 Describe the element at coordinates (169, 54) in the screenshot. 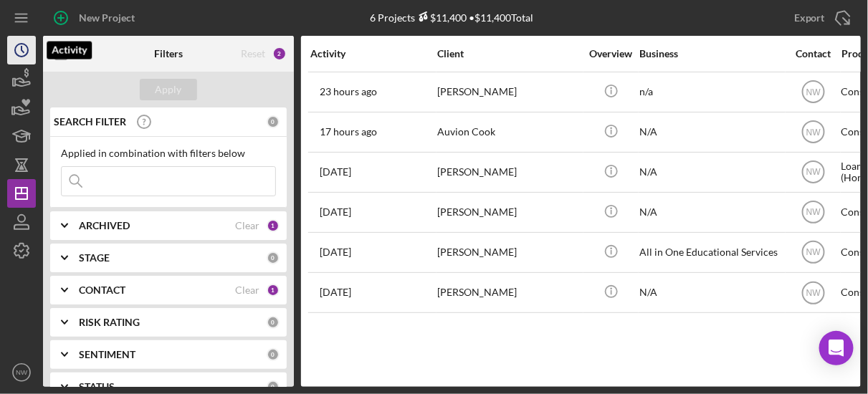

I see `b: Filters` at that location.